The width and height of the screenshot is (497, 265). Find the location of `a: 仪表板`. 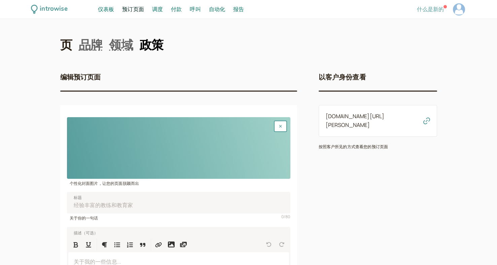

a: 仪表板 is located at coordinates (106, 9).